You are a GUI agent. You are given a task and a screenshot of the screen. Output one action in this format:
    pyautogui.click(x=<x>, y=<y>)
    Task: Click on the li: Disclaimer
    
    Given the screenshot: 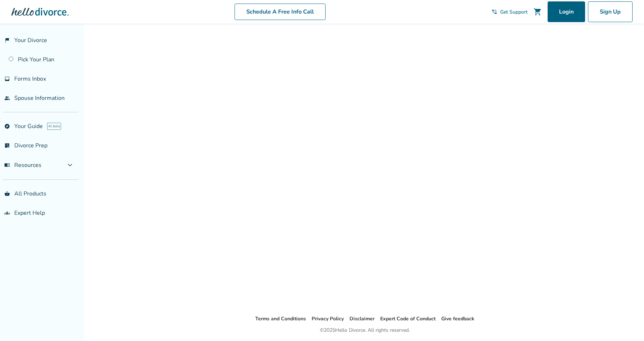 What is the action you would take?
    pyautogui.click(x=362, y=319)
    